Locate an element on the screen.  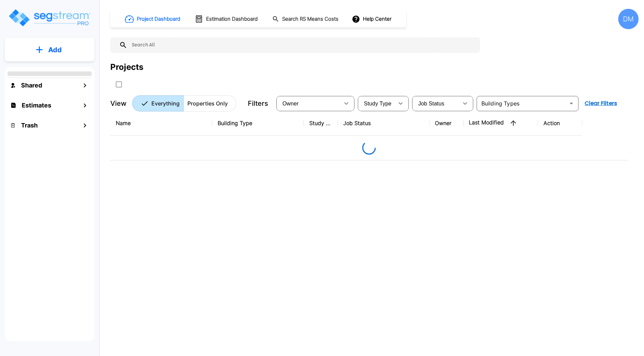
button: SelectAll is located at coordinates (119, 84).